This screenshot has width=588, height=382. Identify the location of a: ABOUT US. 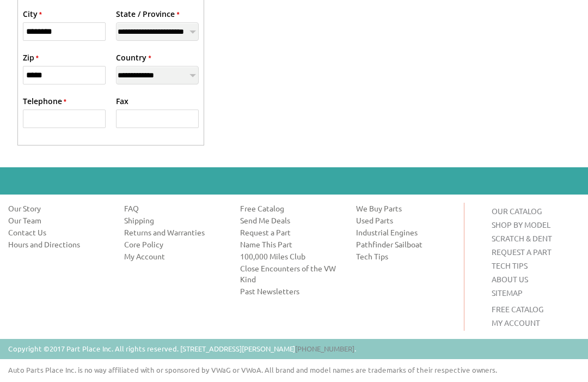
(509, 279).